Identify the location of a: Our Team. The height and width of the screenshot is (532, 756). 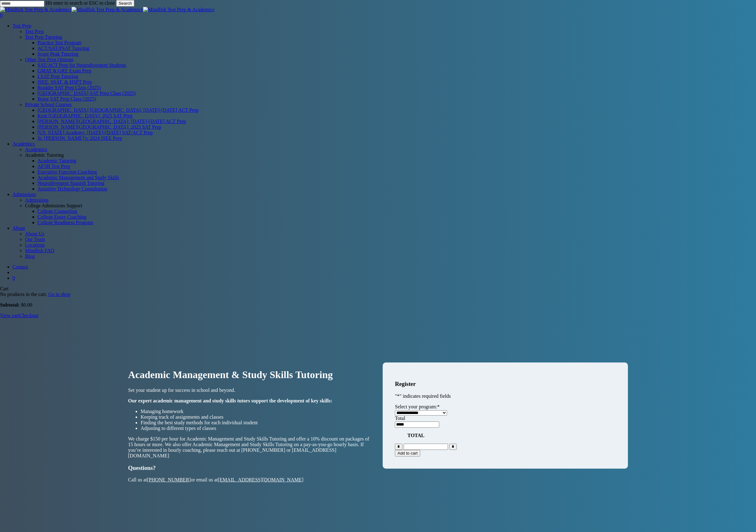
(391, 240).